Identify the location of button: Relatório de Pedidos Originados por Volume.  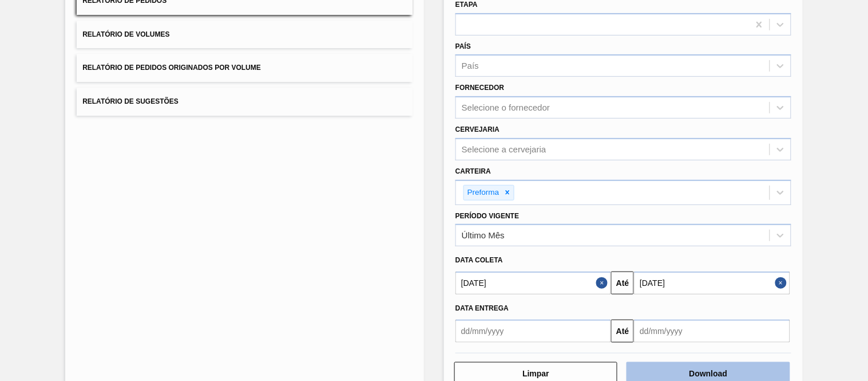
(245, 67).